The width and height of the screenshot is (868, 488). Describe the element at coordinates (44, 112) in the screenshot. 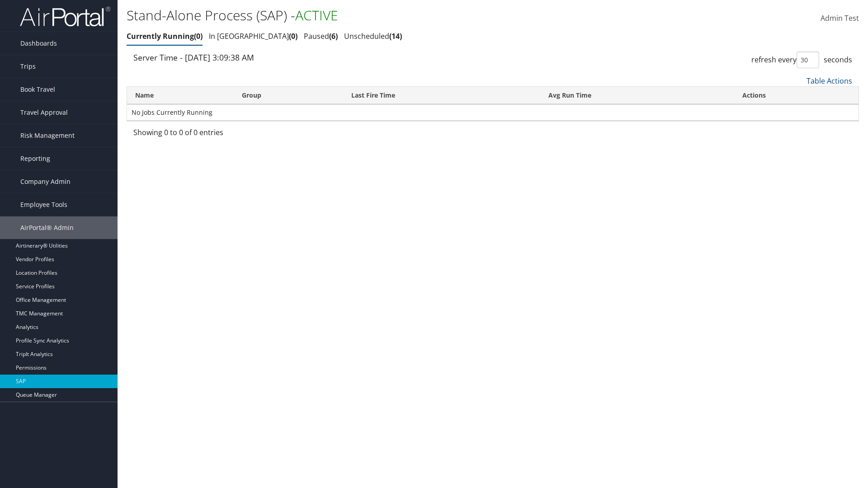

I see `span: Travel Approval` at that location.